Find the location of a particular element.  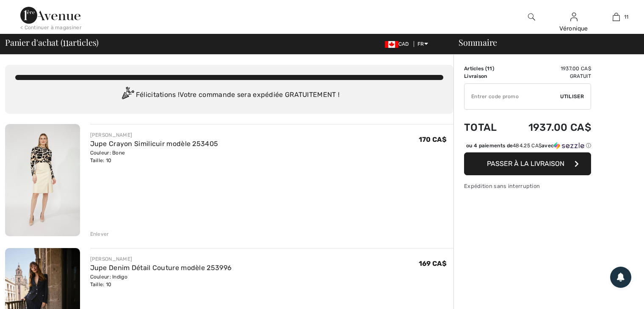

a: Jupe Crayon Similicuir modèle 253405 is located at coordinates (154, 143).